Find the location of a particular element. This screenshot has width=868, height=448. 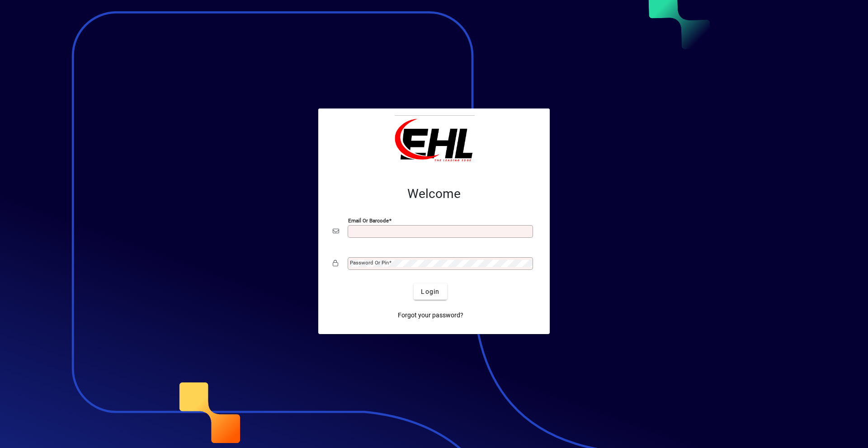

button: Login is located at coordinates (430, 291).